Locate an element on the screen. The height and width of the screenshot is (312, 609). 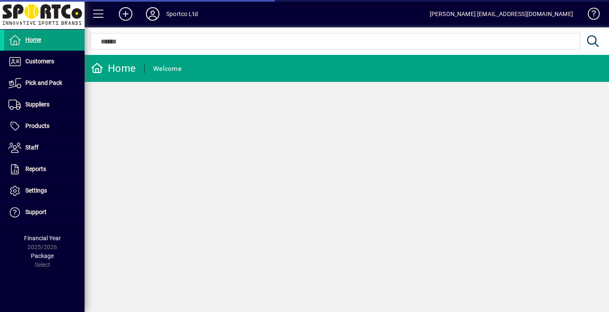
span: Home is located at coordinates (33, 40).